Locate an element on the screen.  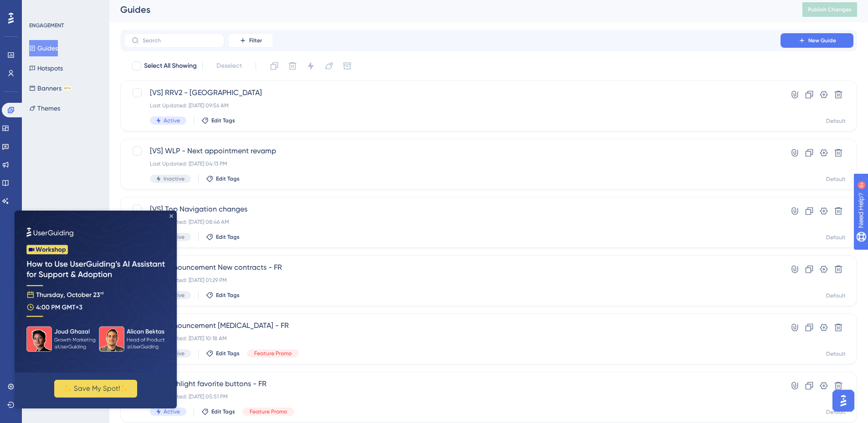
input: Search is located at coordinates (179, 40).